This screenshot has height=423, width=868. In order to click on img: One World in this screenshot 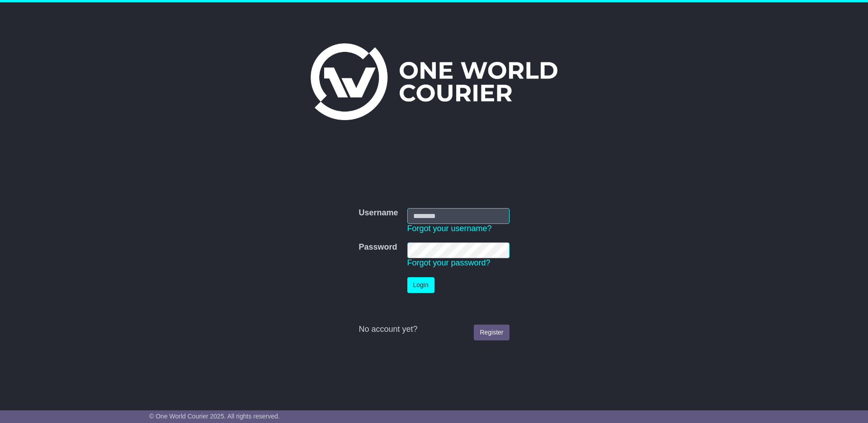, I will do `click(434, 82)`.